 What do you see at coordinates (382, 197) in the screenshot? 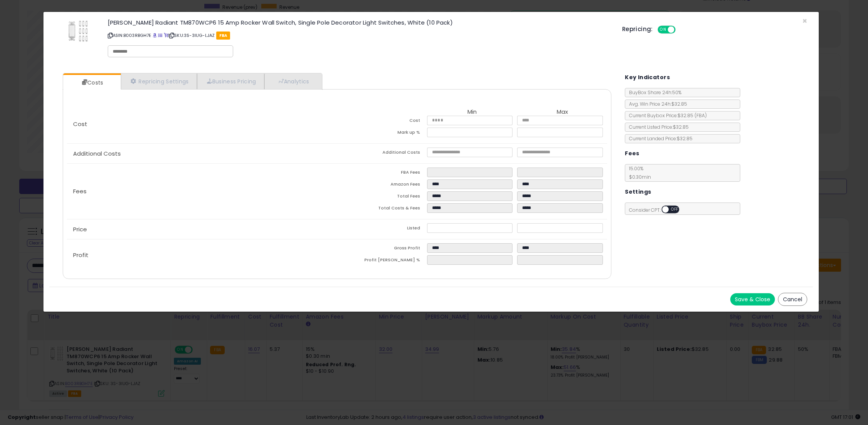
I see `td: Total Fees` at bounding box center [382, 197].